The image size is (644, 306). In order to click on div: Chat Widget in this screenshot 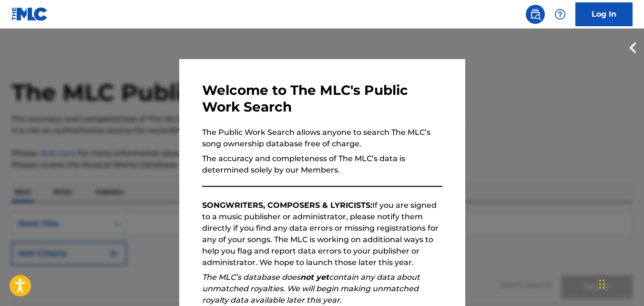, I will do `click(620, 283)`.